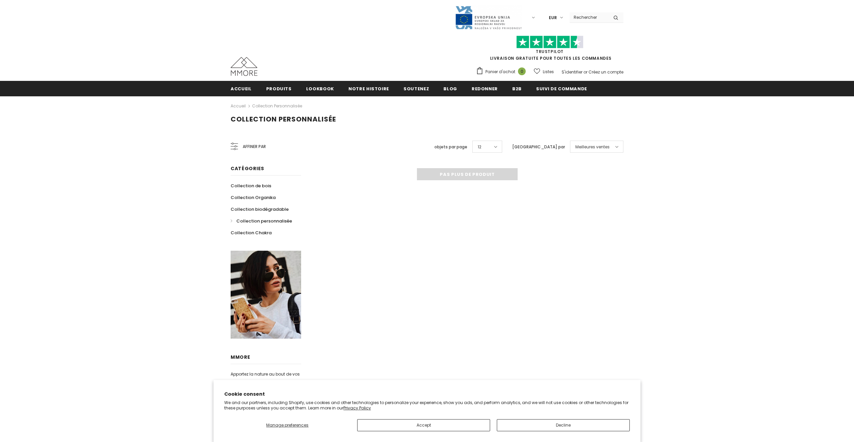 Image resolution: width=854 pixels, height=442 pixels. I want to click on a: Collection Organika, so click(253, 197).